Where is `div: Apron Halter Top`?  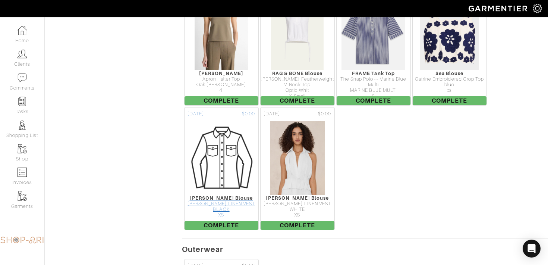
div: Apron Halter Top is located at coordinates (222, 79).